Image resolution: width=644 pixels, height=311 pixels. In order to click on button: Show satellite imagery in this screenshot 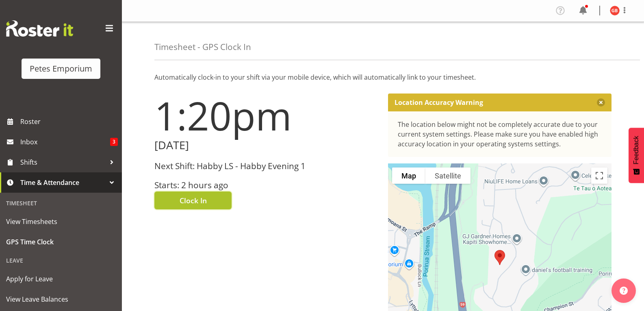, I will do `click(448, 176)`.